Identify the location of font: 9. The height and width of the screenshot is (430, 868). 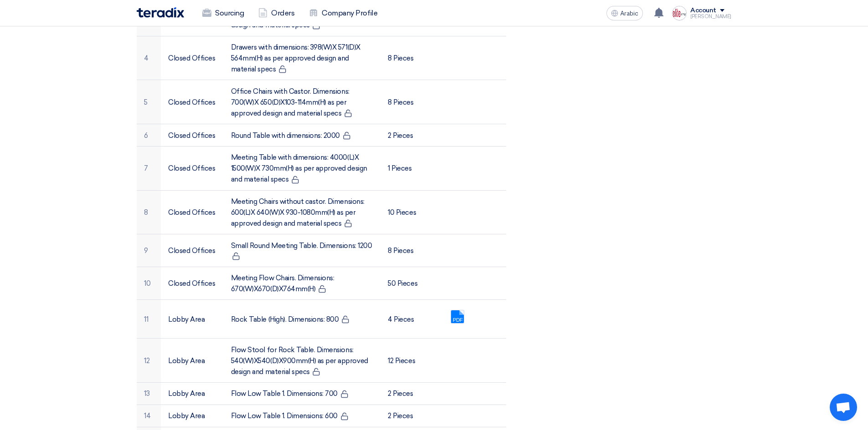
(146, 251).